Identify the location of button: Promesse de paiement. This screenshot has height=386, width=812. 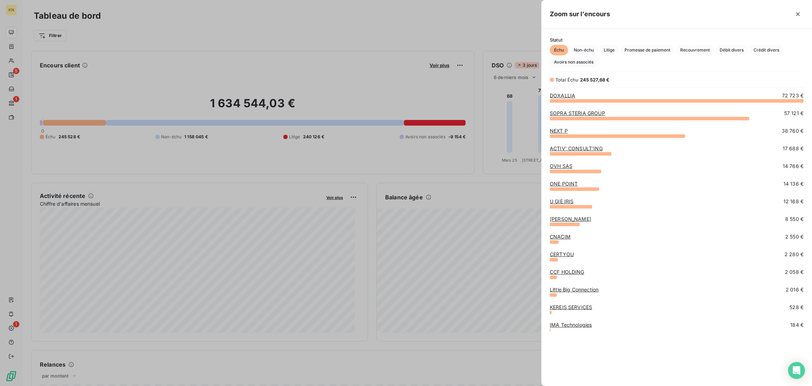
(647, 50).